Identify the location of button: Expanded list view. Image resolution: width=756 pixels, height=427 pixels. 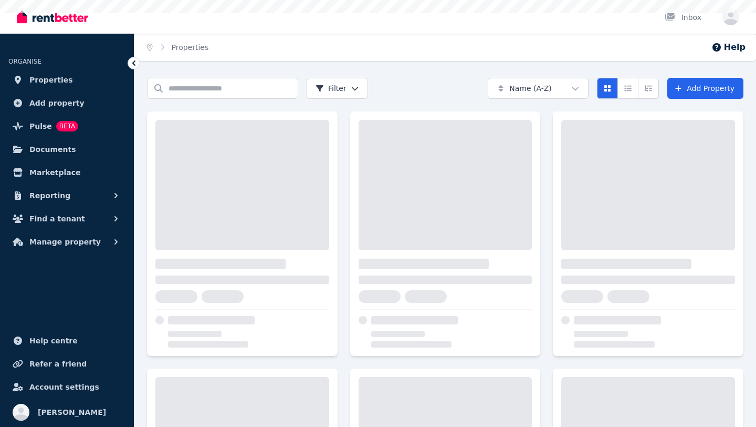
(649, 88).